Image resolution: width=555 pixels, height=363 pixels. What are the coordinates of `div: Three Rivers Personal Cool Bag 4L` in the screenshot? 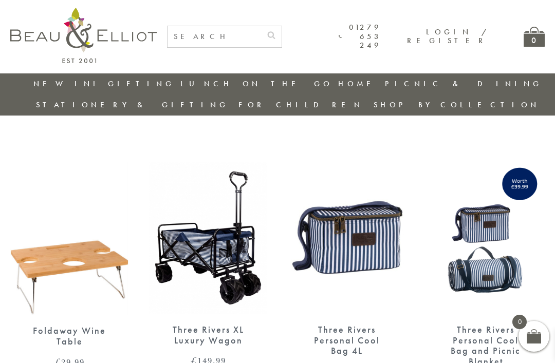 It's located at (347, 341).